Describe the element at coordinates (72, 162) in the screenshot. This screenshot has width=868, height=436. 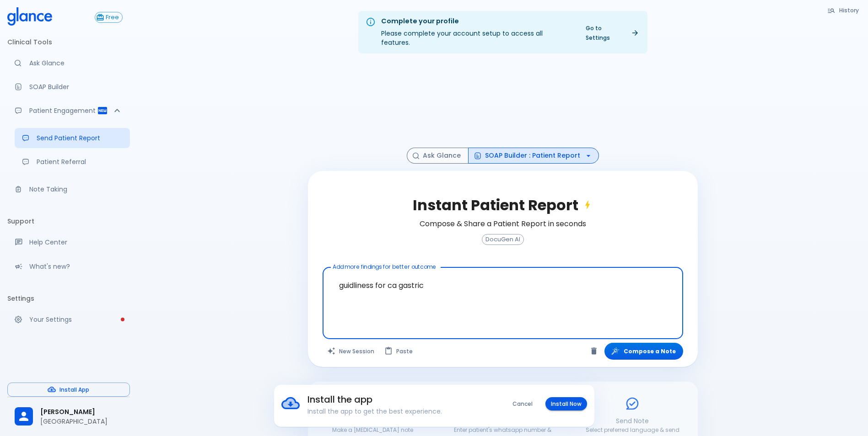
I see `a: Receive patient referrals` at that location.